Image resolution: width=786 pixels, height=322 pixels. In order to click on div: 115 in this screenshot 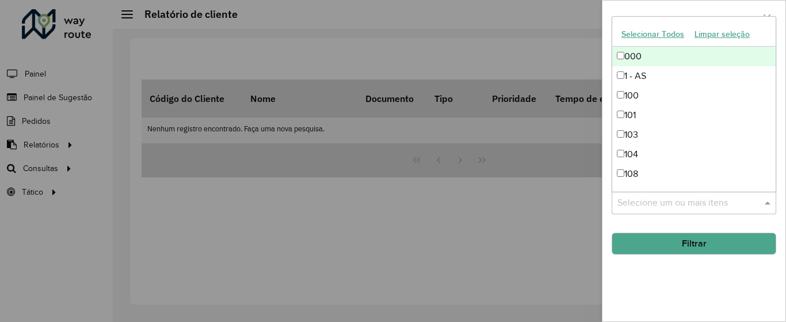, I will do `click(694, 193)`.